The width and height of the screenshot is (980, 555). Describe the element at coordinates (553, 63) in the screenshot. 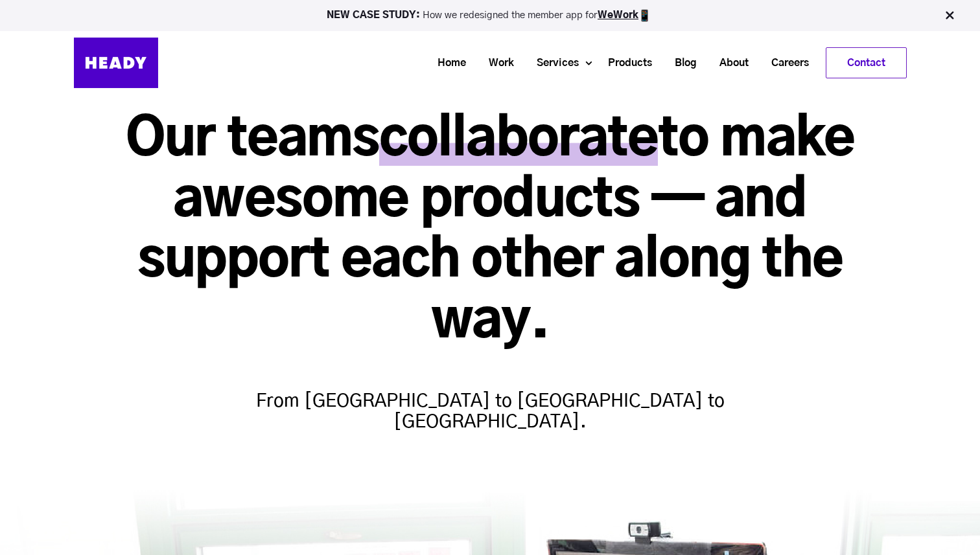

I see `a: Services` at that location.